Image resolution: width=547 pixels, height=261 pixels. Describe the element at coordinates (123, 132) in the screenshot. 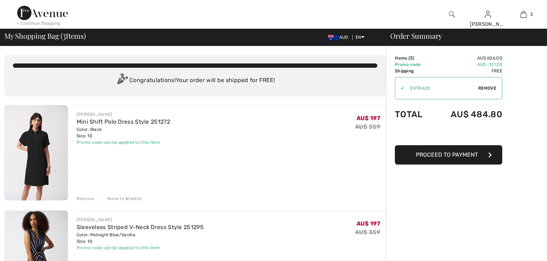

I see `div: Color: Black Size: 10` at that location.